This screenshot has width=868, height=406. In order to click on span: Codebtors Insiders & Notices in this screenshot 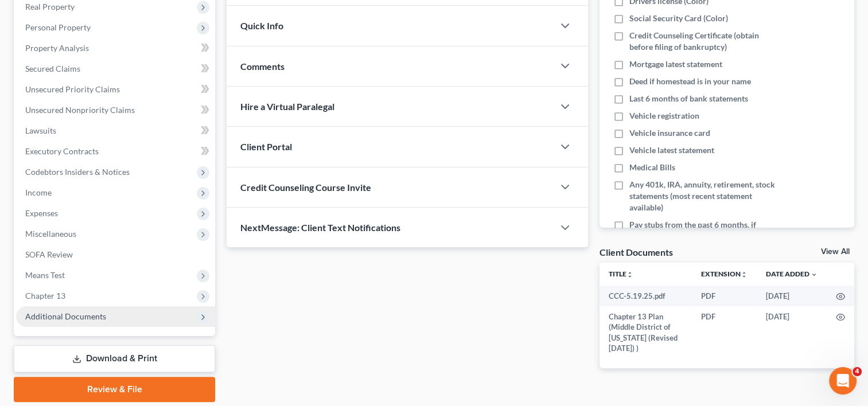, I will do `click(77, 172)`.